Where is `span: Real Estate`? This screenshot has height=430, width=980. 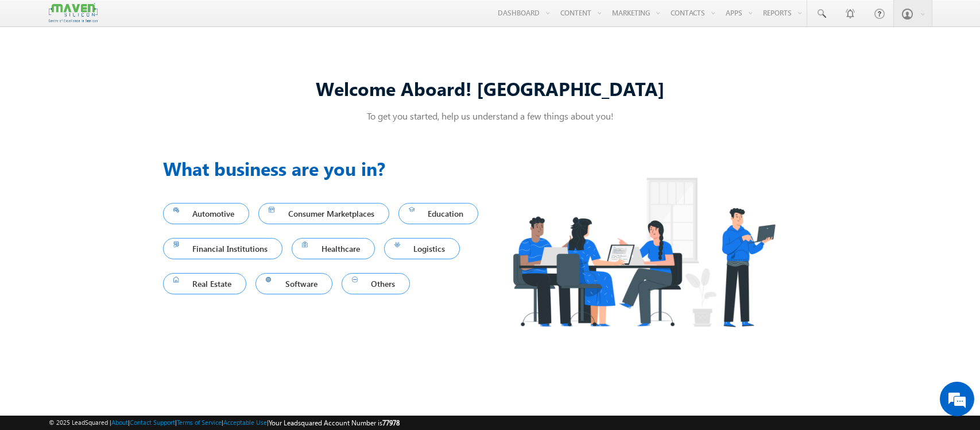
span: Real Estate is located at coordinates (205, 283).